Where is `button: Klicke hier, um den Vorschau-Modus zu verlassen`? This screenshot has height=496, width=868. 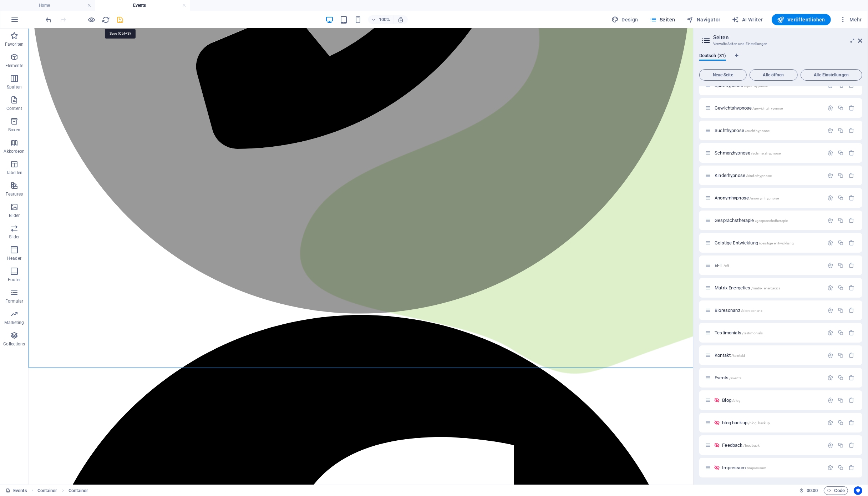
button: Klicke hier, um den Vorschau-Modus zu verlassen is located at coordinates (91, 20).